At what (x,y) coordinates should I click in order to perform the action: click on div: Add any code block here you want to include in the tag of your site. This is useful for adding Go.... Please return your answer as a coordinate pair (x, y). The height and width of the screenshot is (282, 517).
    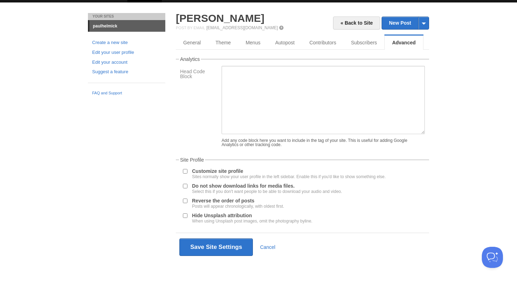
    Looking at the image, I should click on (323, 143).